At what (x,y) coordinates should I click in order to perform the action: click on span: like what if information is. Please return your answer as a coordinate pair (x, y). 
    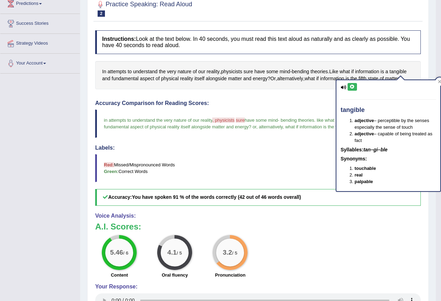
    Looking at the image, I should click on (341, 120).